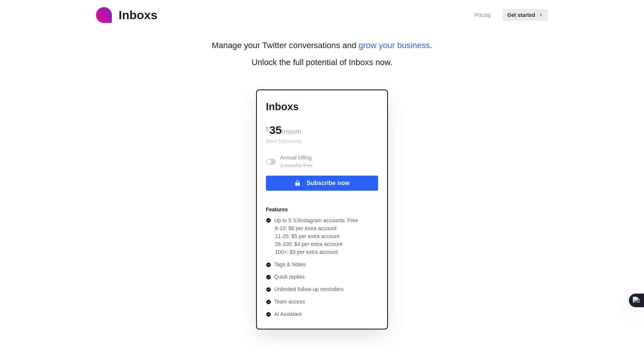 This screenshot has height=346, width=644. Describe the element at coordinates (312, 289) in the screenshot. I see `li: Unlimited follow-up reminders` at that location.